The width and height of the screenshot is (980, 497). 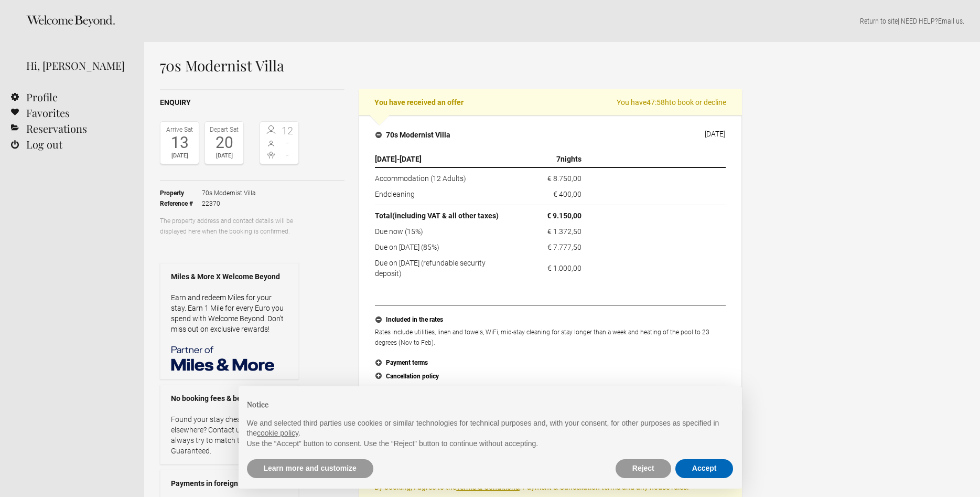 What do you see at coordinates (181, 204) in the screenshot?
I see `strong: Reference #` at bounding box center [181, 204].